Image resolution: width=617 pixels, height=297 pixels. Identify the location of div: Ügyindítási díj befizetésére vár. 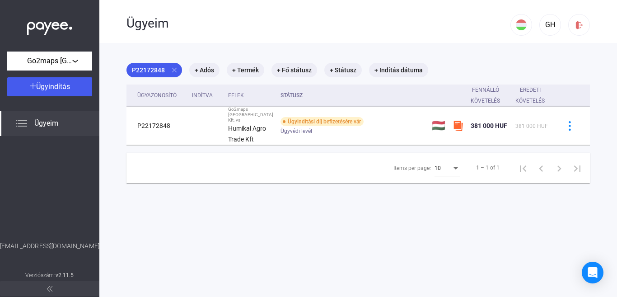
(322, 122).